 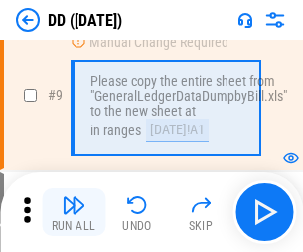 I want to click on img: Main button, so click(x=265, y=212).